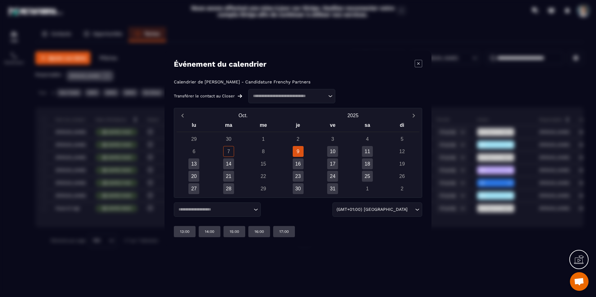  I want to click on div: je, so click(298, 126).